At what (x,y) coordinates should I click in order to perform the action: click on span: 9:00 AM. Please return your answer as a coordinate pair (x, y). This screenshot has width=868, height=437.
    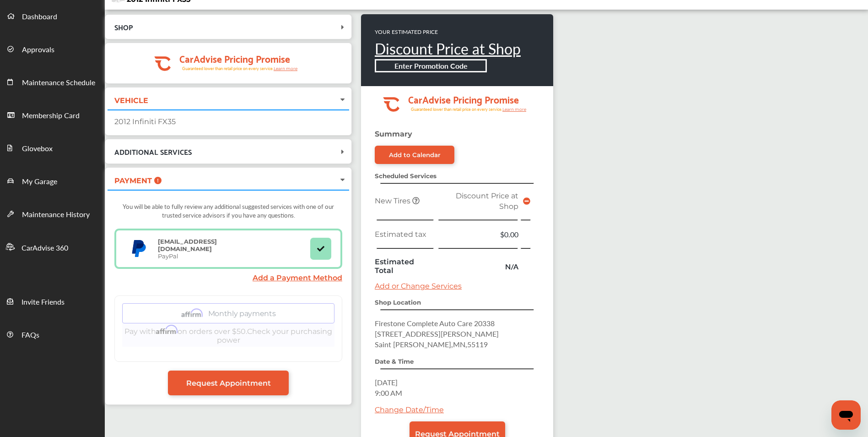
    Looking at the image, I should click on (388, 393).